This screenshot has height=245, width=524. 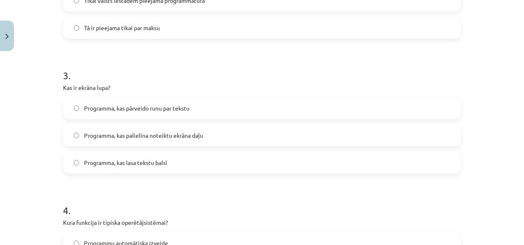 What do you see at coordinates (126, 162) in the screenshot?
I see `span: Programma, kas lasa tekstu balsī` at bounding box center [126, 162].